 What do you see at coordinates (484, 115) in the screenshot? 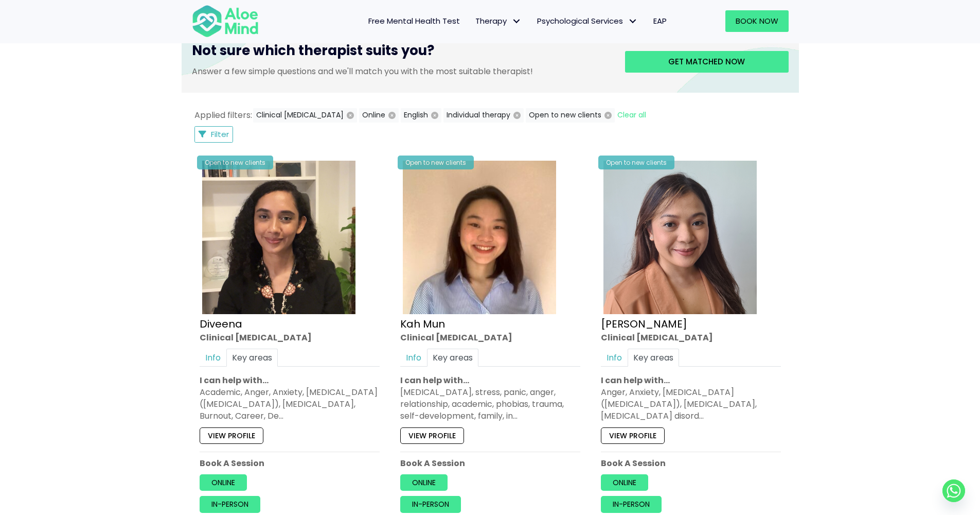
I see `button: Individual therapy` at bounding box center [484, 115].